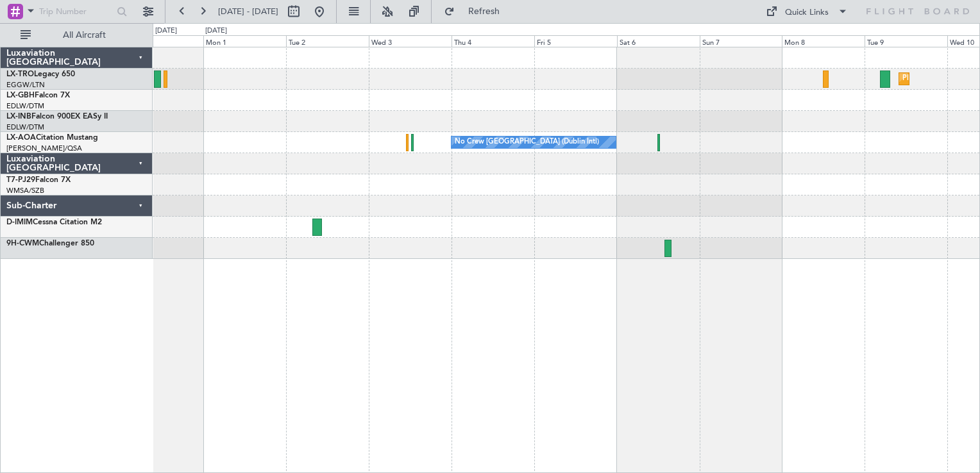 The image size is (980, 473). What do you see at coordinates (327, 41) in the screenshot?
I see `div: Tue 2` at bounding box center [327, 41].